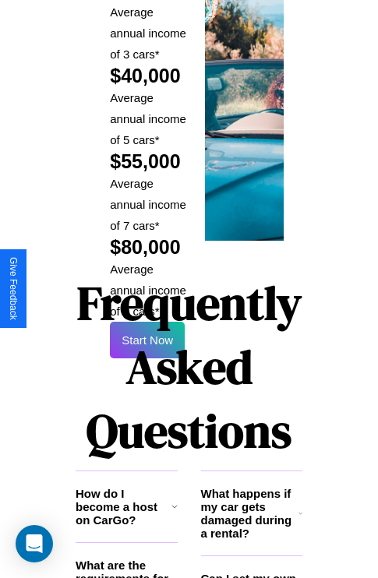 The width and height of the screenshot is (378, 578). I want to click on p: Average annual income of 5 cars*, so click(149, 118).